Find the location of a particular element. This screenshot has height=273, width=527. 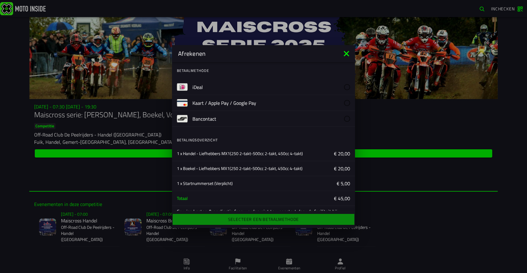

img: ideal is located at coordinates (182, 87).